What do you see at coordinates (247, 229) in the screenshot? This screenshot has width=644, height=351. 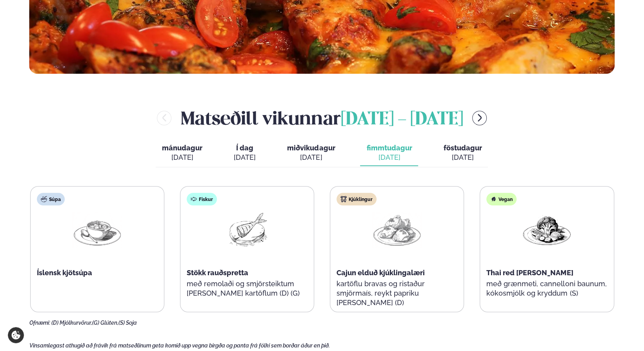 I see `img: Fish.png` at bounding box center [247, 229].